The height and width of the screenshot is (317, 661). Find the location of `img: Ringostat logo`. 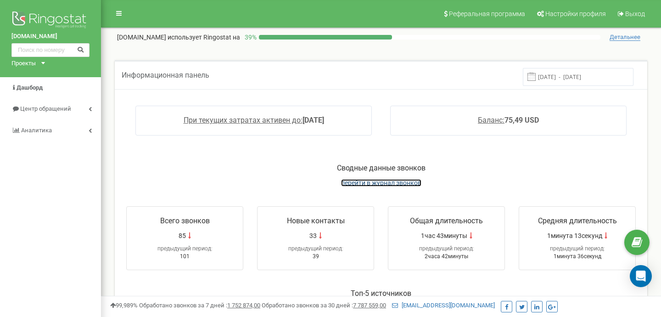

img: Ringostat logo is located at coordinates (50, 21).